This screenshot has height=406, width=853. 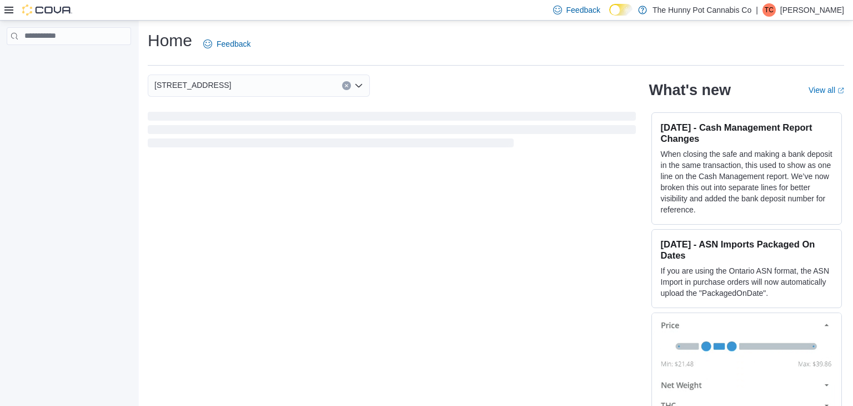 What do you see at coordinates (841, 91) in the screenshot?
I see `svg: External link` at bounding box center [841, 91].